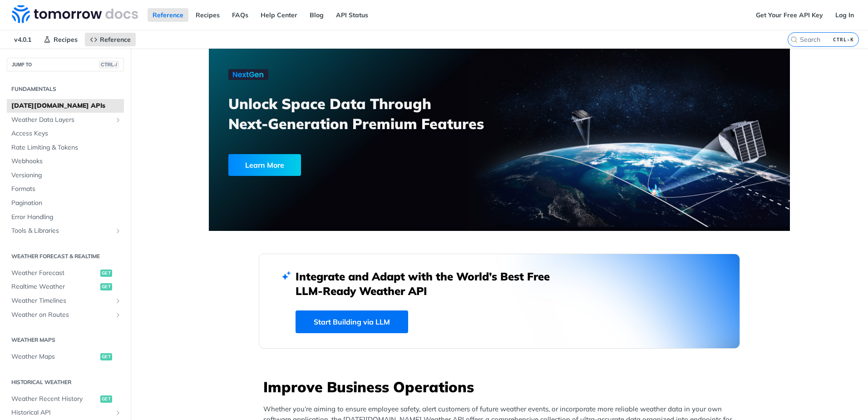 The height and width of the screenshot is (420, 868). Describe the element at coordinates (66, 231) in the screenshot. I see `a: Tools & LibrariesShow subpages for Tools & Libraries` at that location.